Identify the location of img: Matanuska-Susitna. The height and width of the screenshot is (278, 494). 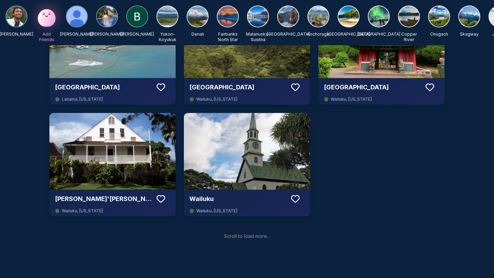
(258, 16).